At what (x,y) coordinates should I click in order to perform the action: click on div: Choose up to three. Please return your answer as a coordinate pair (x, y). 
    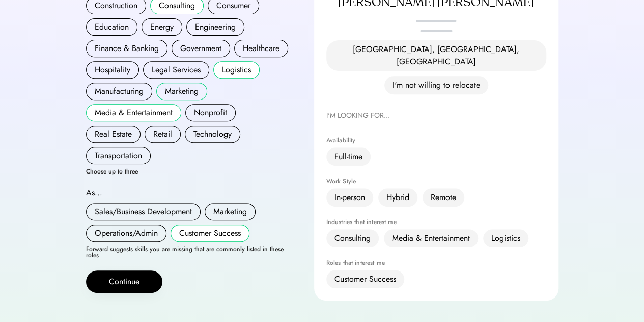
    Looking at the image, I should click on (188, 171).